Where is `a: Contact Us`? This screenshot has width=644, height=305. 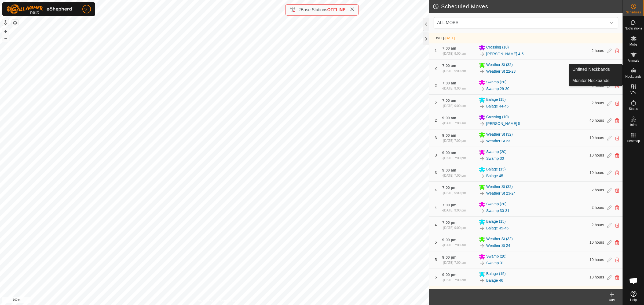
a: Contact Us is located at coordinates (228, 301).